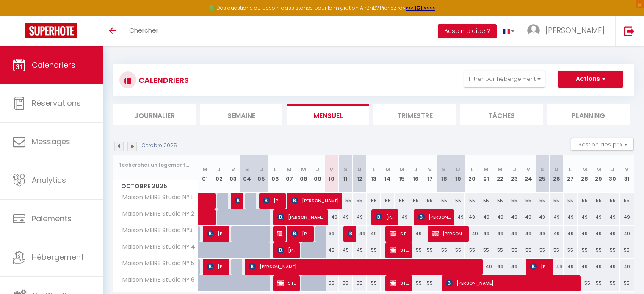 This screenshot has width=644, height=294. Describe the element at coordinates (416, 174) in the screenshot. I see `th: 16` at that location.